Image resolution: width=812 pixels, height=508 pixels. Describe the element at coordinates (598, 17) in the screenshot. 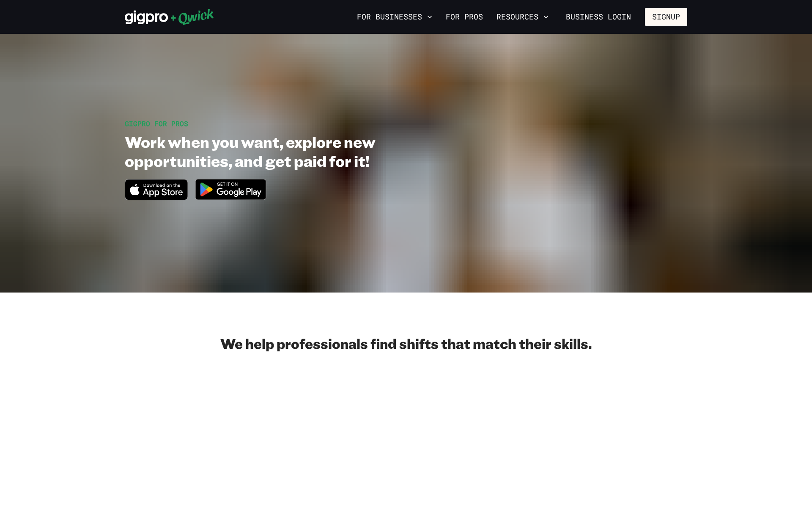

I see `a: Business Login` at that location.